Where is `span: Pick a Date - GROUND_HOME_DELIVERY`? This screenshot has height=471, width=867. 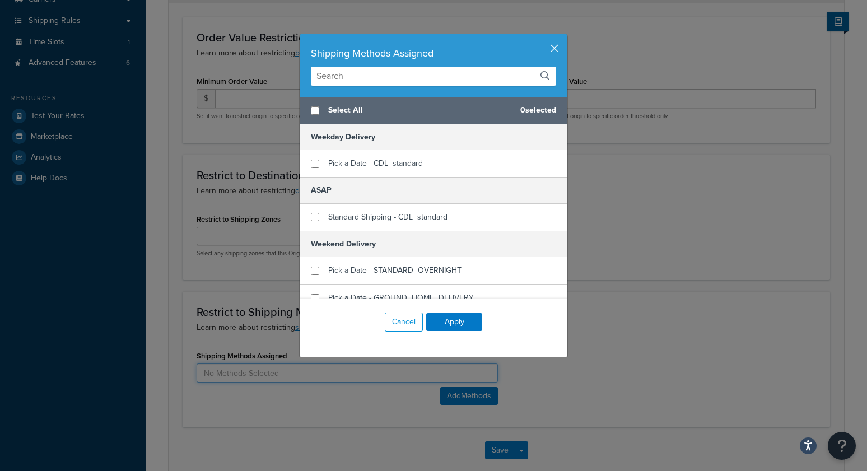
span: Pick a Date - GROUND_HOME_DELIVERY is located at coordinates (401, 297).